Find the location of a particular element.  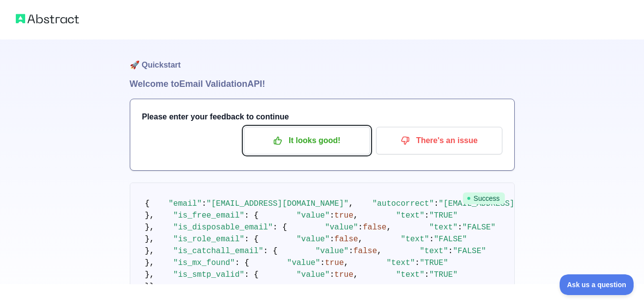

span: "email" is located at coordinates (185, 204).